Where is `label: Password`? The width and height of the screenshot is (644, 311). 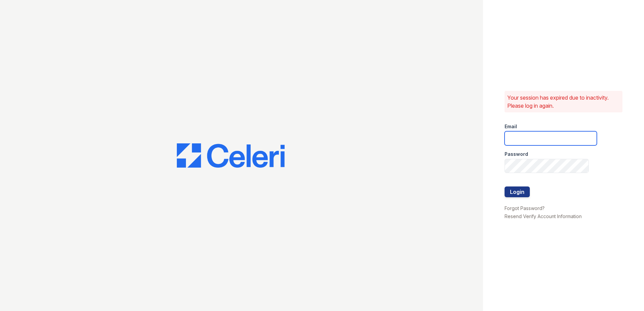 label: Password is located at coordinates (516, 154).